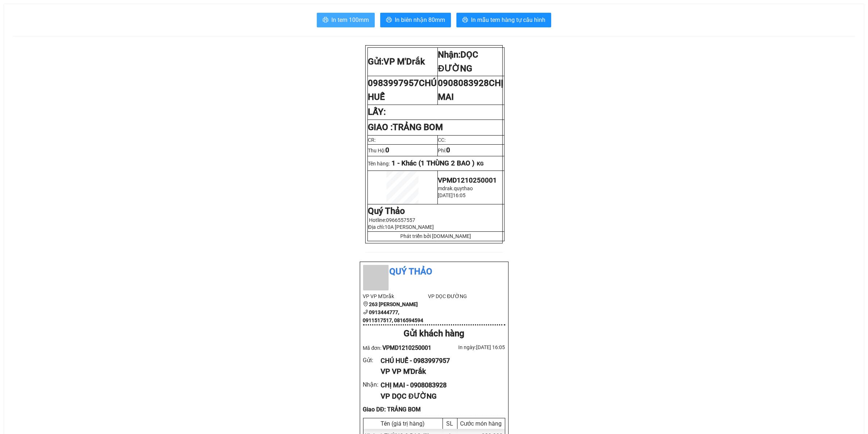  What do you see at coordinates (403, 150) in the screenshot?
I see `td: Thu Hộ:` at bounding box center [403, 150].